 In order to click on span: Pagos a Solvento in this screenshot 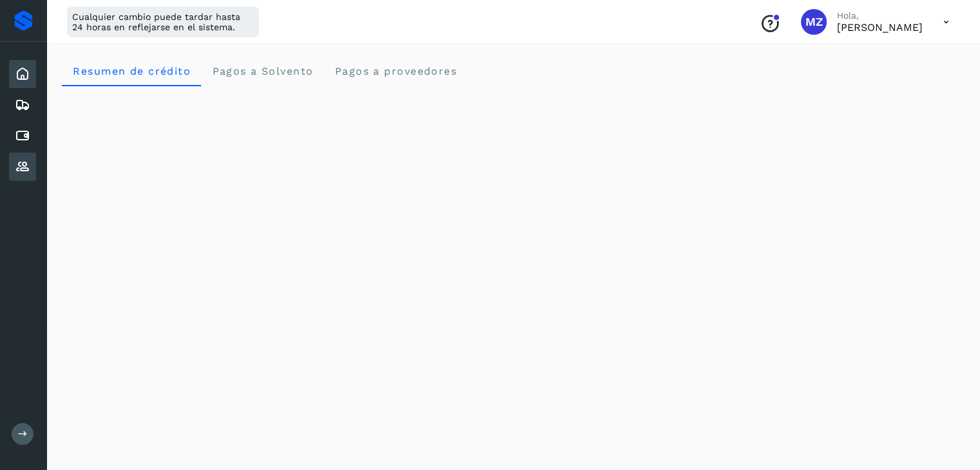, I will do `click(262, 71)`.